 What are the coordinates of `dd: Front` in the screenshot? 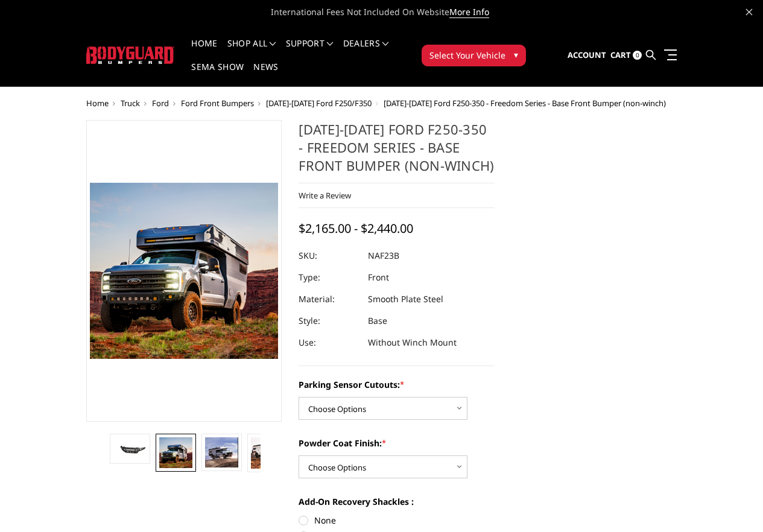 It's located at (378, 277).